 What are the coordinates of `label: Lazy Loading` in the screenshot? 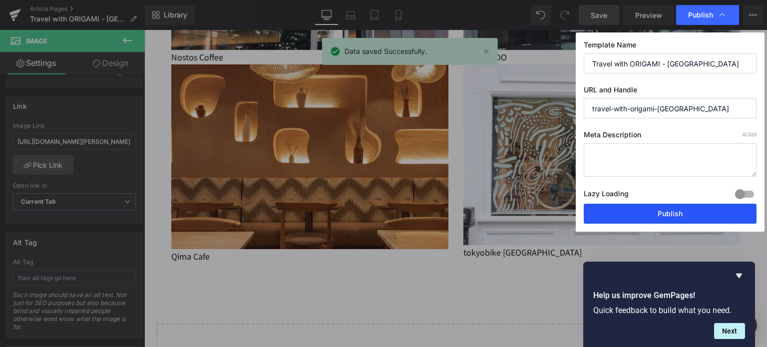 It's located at (606, 195).